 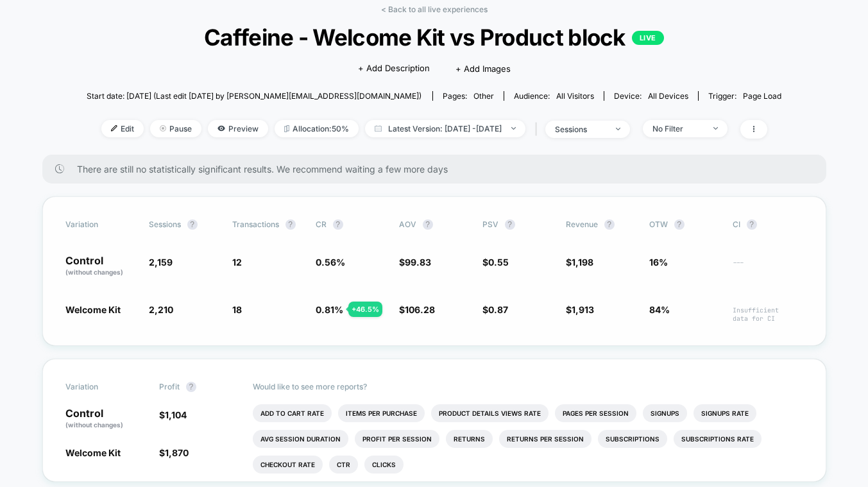 I want to click on span: Insufficient data for CI, so click(x=768, y=315).